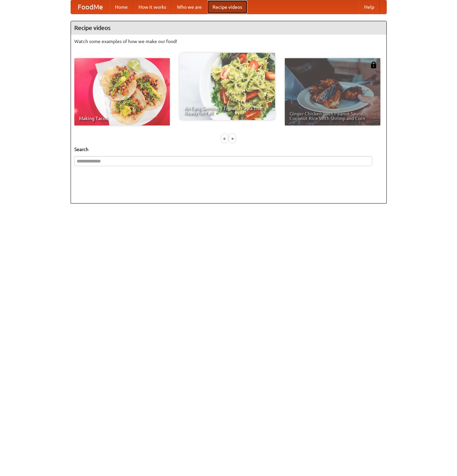  I want to click on a: How it works, so click(152, 7).